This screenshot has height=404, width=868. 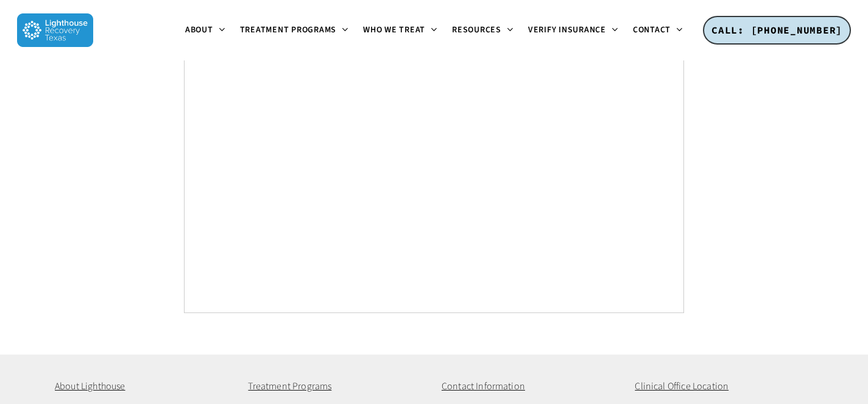 What do you see at coordinates (477, 30) in the screenshot?
I see `span: Resources` at bounding box center [477, 30].